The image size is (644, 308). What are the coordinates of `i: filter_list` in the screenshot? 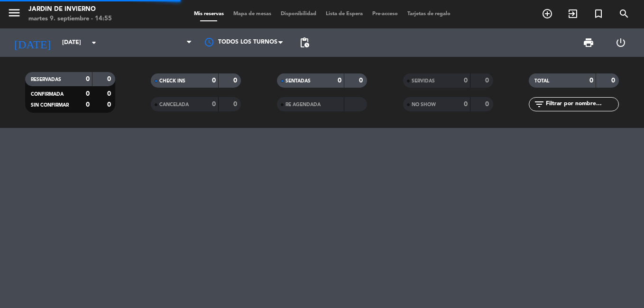 It's located at (539, 104).